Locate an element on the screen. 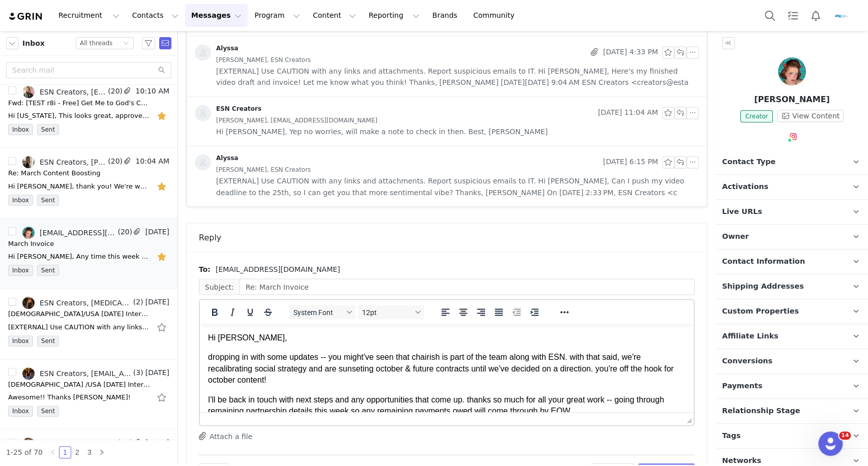 This screenshot has height=466, width=868. p: Any time this week or next! We won't do a collab for this one so you can post according to your b... is located at coordinates (244, 24).